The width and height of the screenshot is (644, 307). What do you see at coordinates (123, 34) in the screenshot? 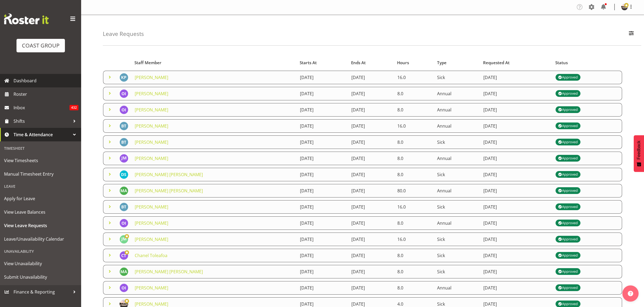
I see `h4: Leave Requests` at bounding box center [123, 34].